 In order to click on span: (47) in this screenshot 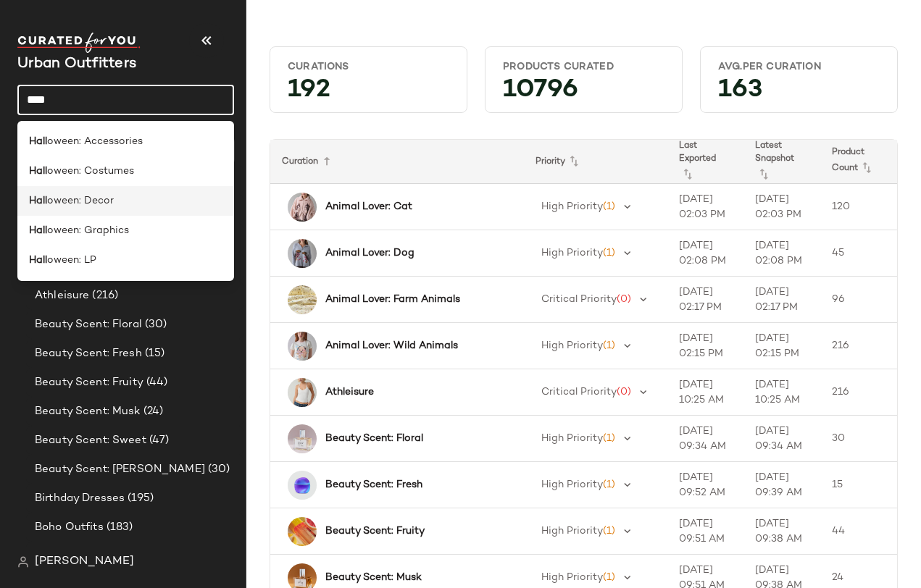, I will do `click(158, 441)`.